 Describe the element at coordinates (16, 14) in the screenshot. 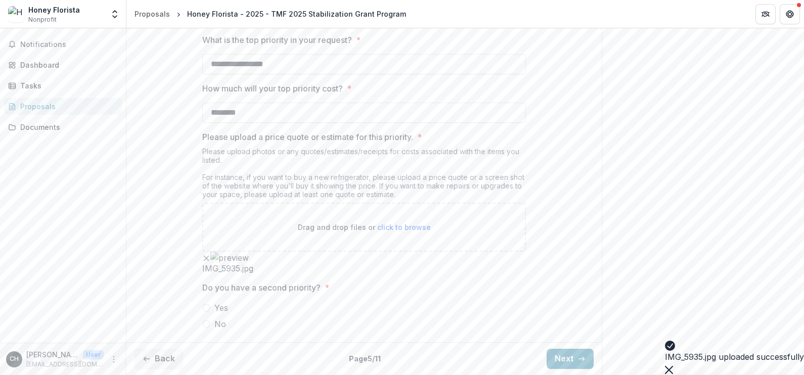

I see `img: Honey Florista` at that location.